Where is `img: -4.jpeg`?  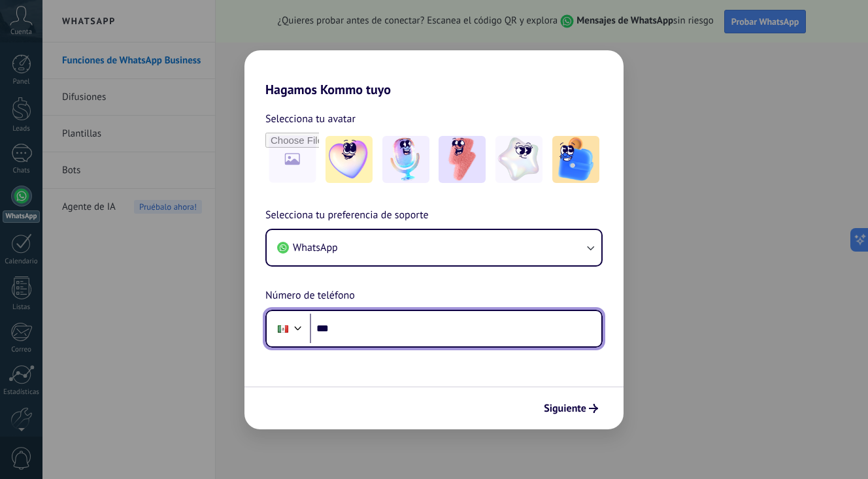 img: -4.jpeg is located at coordinates (519, 159).